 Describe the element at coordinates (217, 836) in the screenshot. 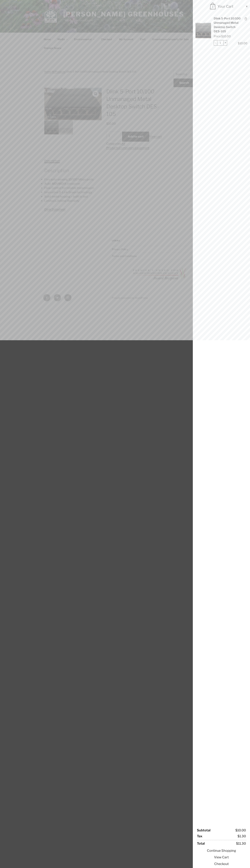

I see `span: Tax` at that location.